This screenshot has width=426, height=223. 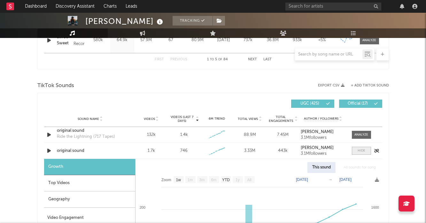 I want to click on div: 443k, so click(x=283, y=151).